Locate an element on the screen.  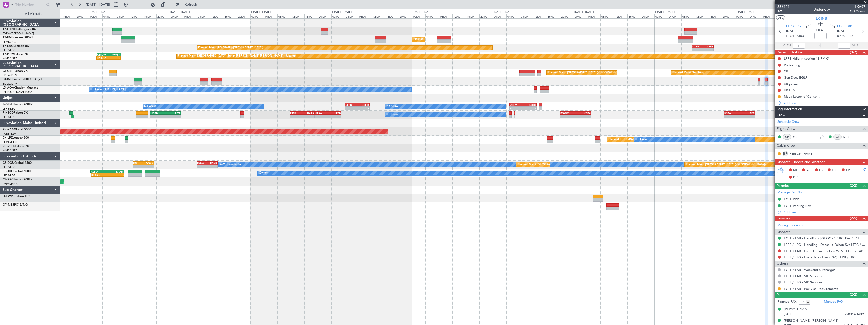
span: OY-NBS is located at coordinates (8, 204).